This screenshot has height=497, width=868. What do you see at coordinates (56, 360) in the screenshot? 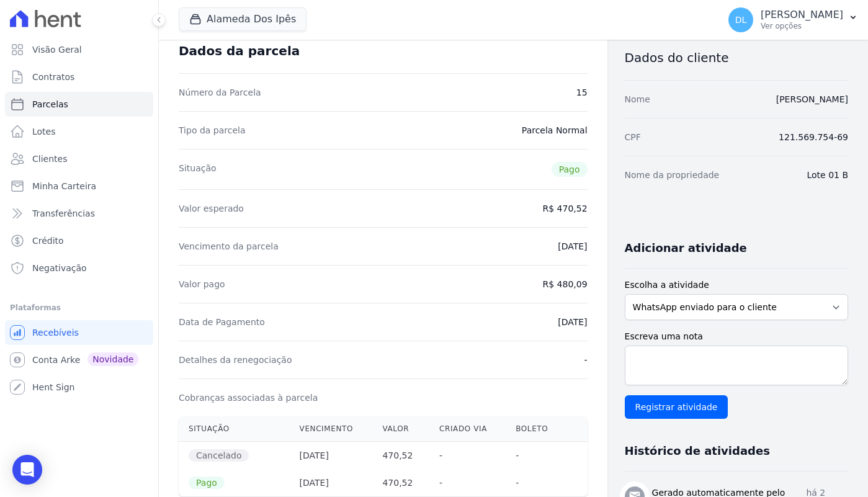
I see `span: Conta Arke` at bounding box center [56, 360].